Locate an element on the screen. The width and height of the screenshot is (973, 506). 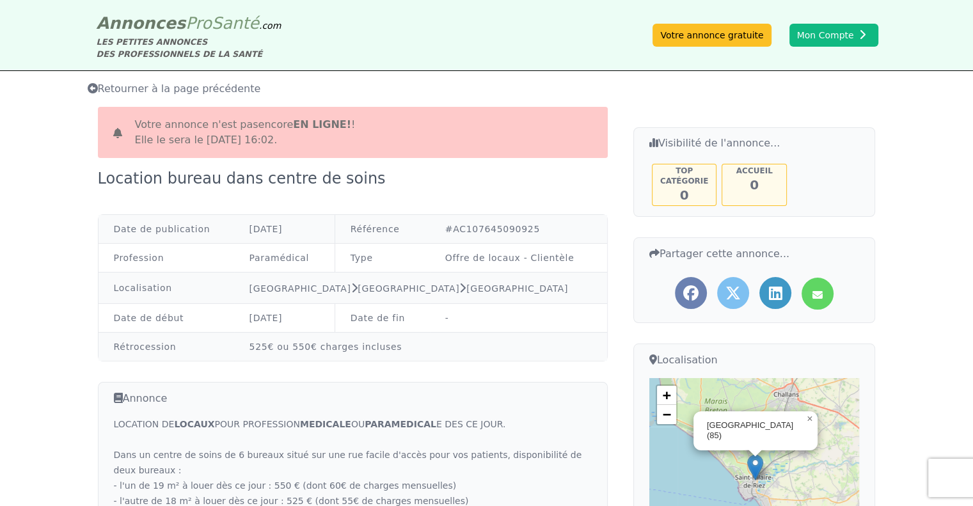
a: Zoom out is located at coordinates (667, 415).